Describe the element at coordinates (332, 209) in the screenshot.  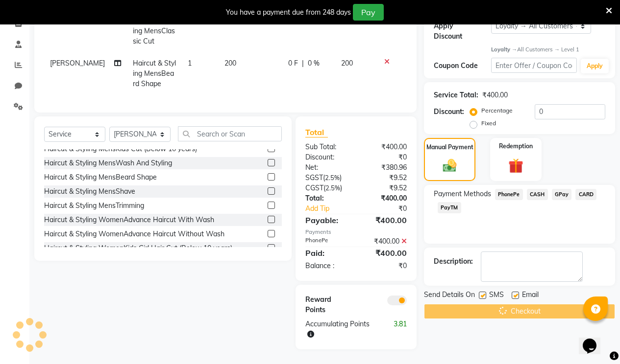
I see `a: Add Tip` at that location.